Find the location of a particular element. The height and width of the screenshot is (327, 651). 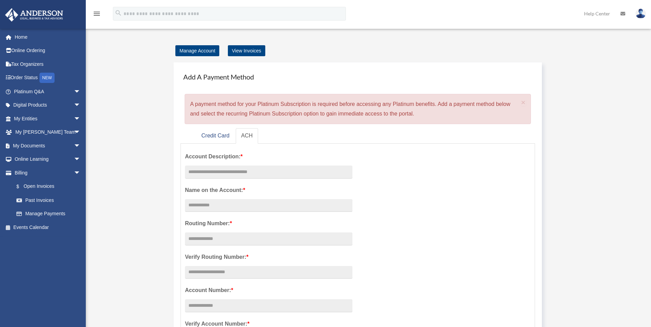

a: View Invoices is located at coordinates (246, 51).